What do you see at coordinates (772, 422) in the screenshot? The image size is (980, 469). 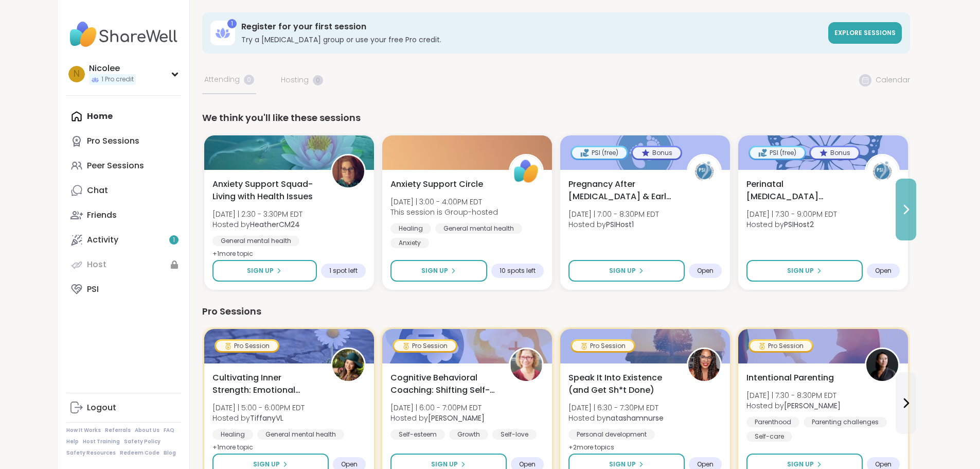 I see `div: Parenthood` at bounding box center [772, 422].